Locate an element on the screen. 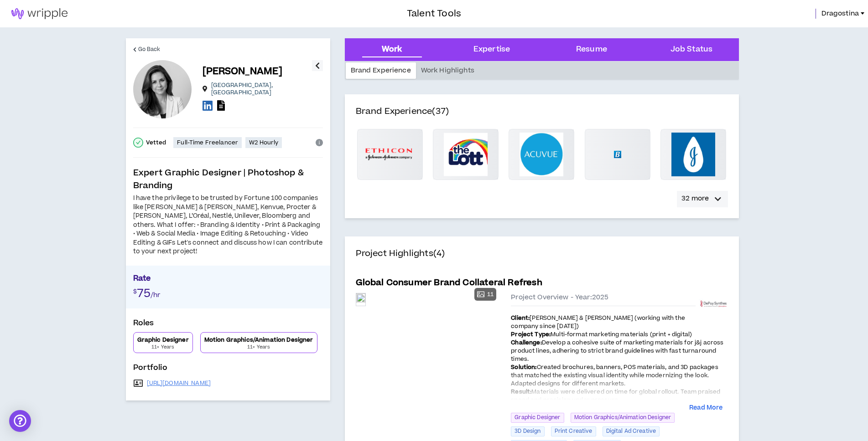 This screenshot has height=441, width=868. p: Motion Graphics/Animation Designer is located at coordinates (259, 340).